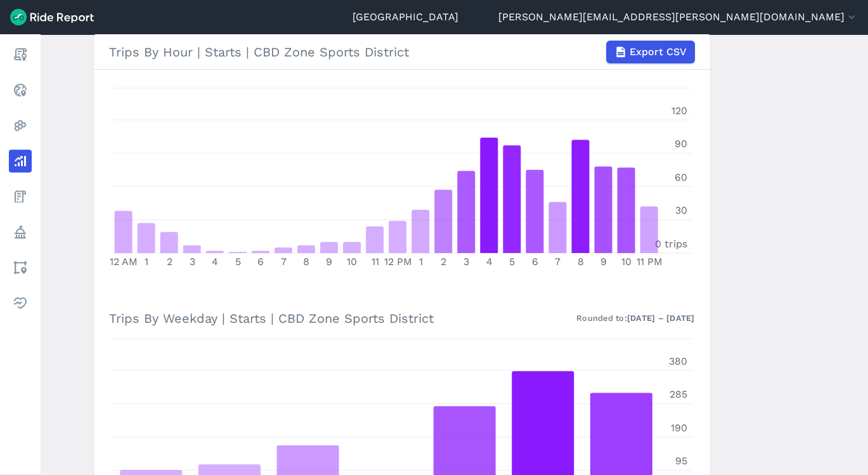 This screenshot has width=868, height=475. Describe the element at coordinates (681, 210) in the screenshot. I see `tspan: 30` at that location.